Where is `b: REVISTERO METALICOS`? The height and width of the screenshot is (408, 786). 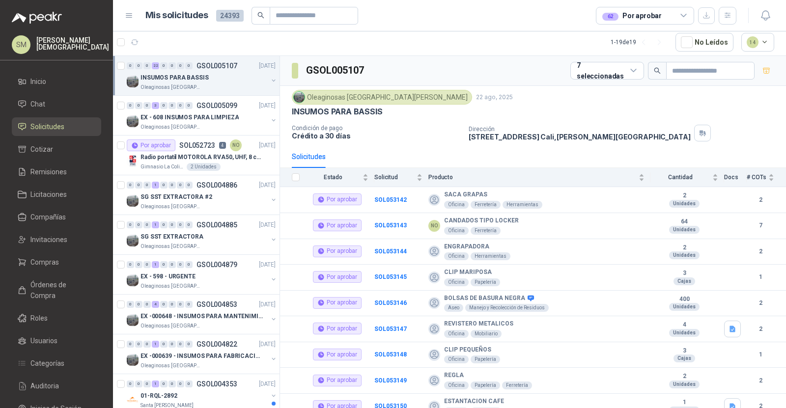 b: REVISTERO METALICOS is located at coordinates (479, 324).